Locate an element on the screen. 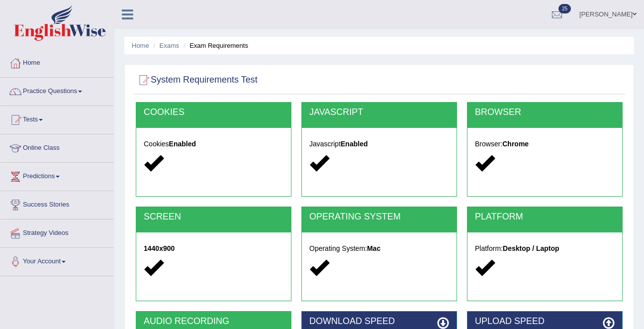 This screenshot has width=644, height=329. li: Exam Requirements is located at coordinates (214, 45).